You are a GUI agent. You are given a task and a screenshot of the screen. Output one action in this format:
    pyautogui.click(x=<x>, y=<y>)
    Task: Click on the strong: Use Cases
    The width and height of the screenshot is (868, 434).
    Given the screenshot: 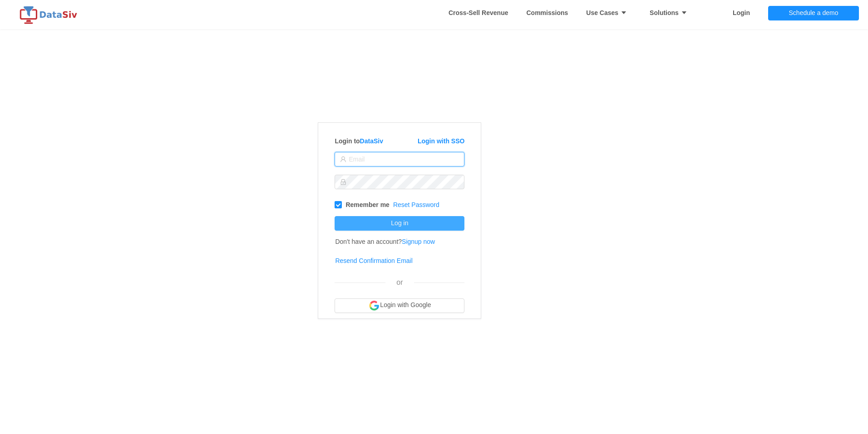 What is the action you would take?
    pyautogui.click(x=608, y=13)
    